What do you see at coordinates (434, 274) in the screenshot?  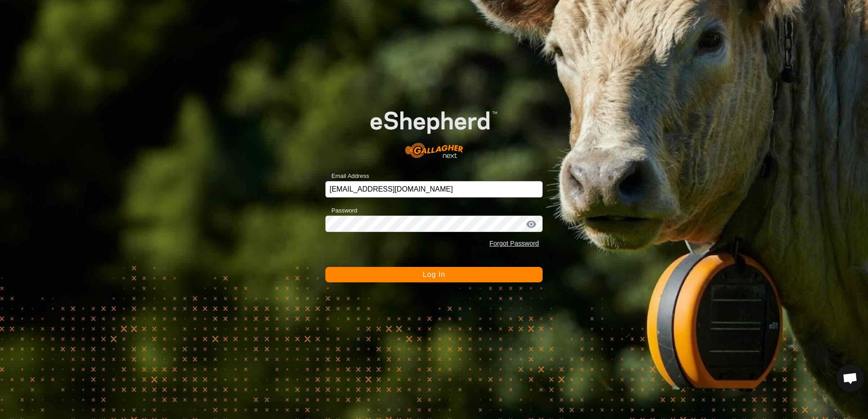 I see `span: Log In` at bounding box center [434, 274].